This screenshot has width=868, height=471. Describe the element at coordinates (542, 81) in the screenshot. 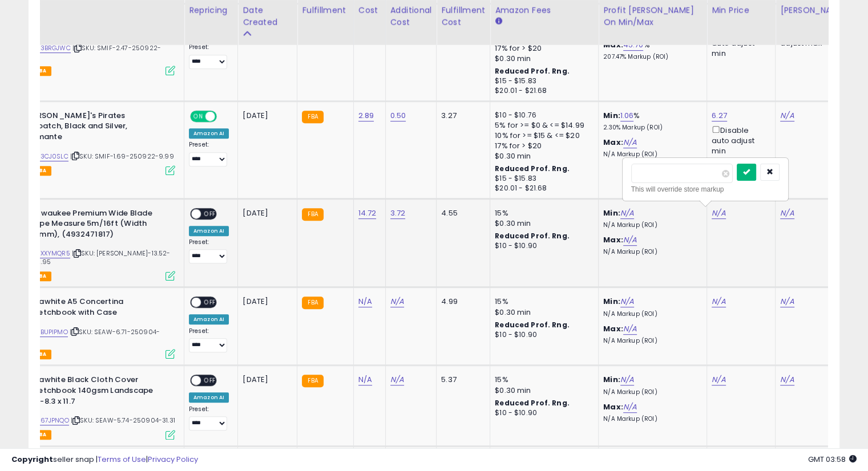

I see `div: $15 - $15.83` at that location.